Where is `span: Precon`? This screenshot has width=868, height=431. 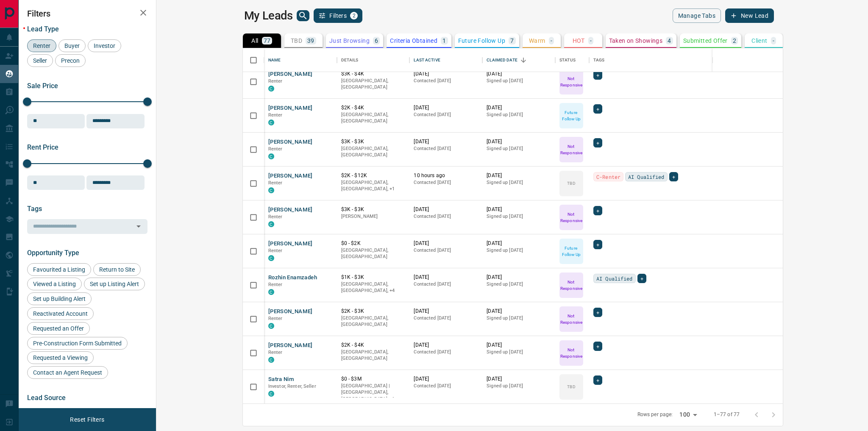 span: Precon is located at coordinates (70, 60).